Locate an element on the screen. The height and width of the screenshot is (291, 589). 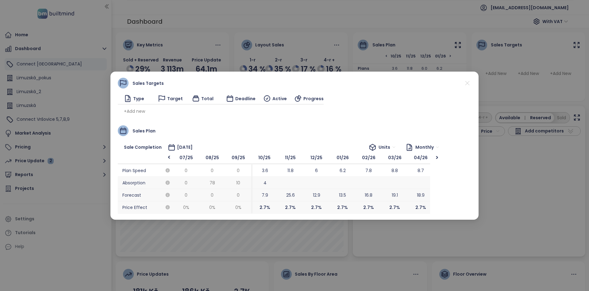
span: 12.9 is located at coordinates (317, 195).